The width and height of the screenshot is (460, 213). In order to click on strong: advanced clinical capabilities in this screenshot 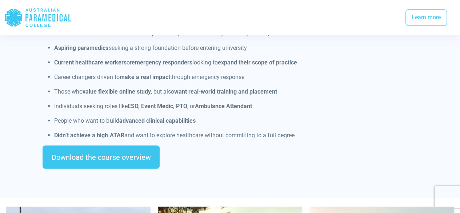, I will do `click(157, 120)`.